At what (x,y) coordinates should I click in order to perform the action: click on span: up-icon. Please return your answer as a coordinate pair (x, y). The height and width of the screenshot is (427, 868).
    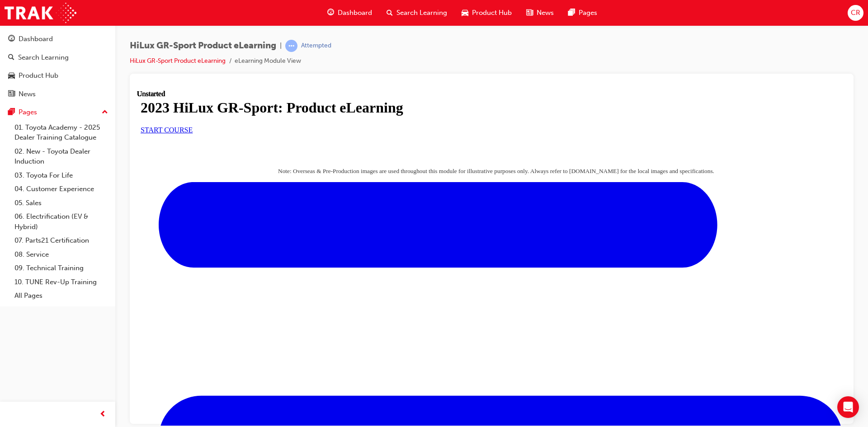
    Looking at the image, I should click on (105, 113).